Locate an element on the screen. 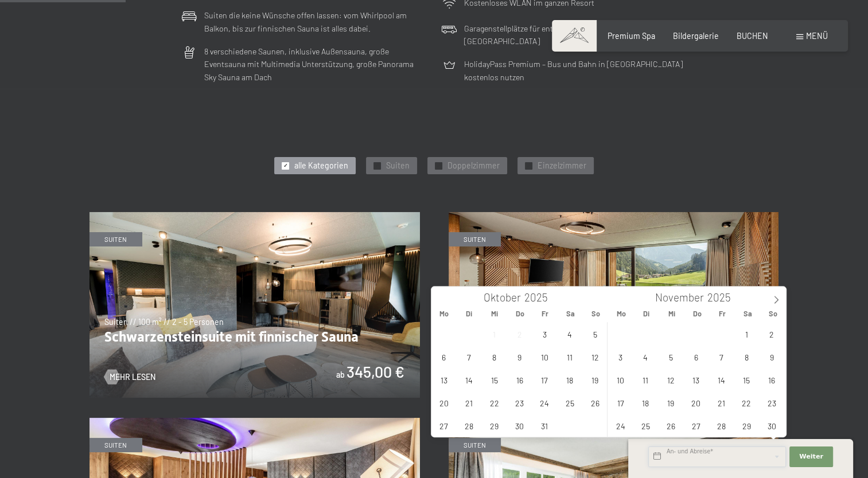 The image size is (868, 478). span: November 22, 2025 is located at coordinates (746, 402).